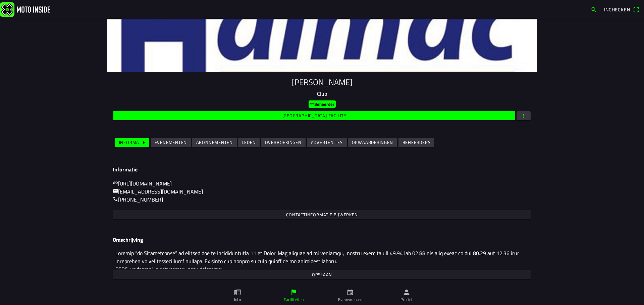  I want to click on ion-label: Profiel, so click(407, 300).